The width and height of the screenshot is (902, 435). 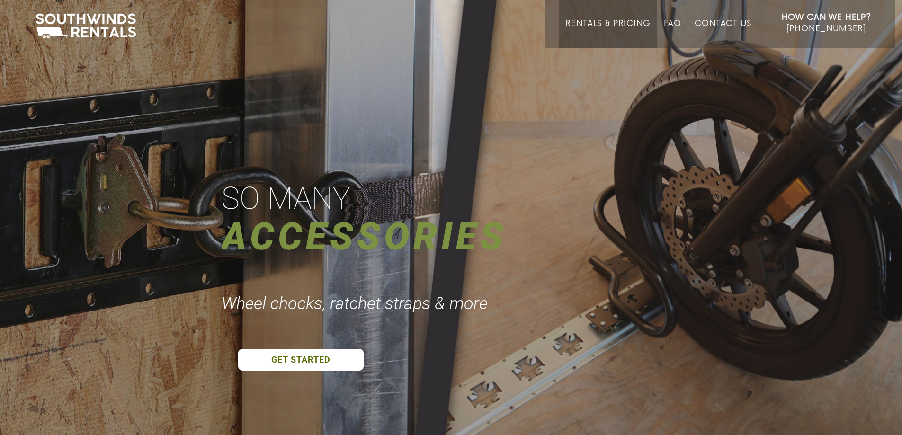 What do you see at coordinates (357, 303) in the screenshot?
I see `div: Wheel chocks, ratchet straps & more` at bounding box center [357, 303].